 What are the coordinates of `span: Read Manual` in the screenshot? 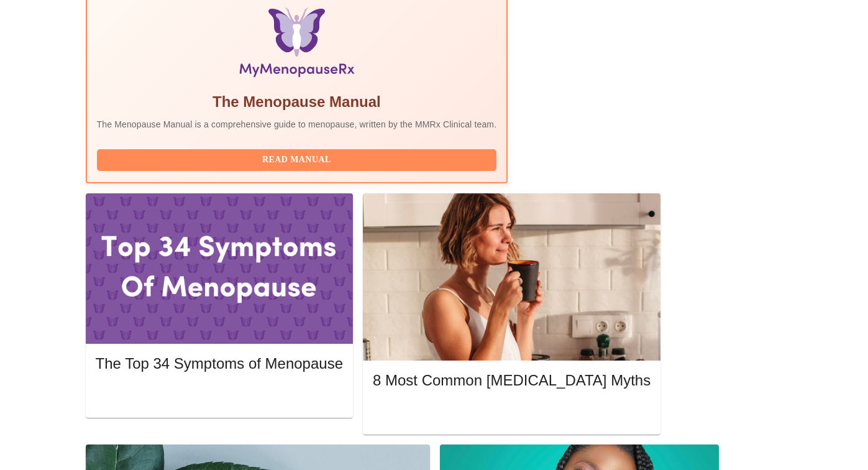 It's located at (297, 160).